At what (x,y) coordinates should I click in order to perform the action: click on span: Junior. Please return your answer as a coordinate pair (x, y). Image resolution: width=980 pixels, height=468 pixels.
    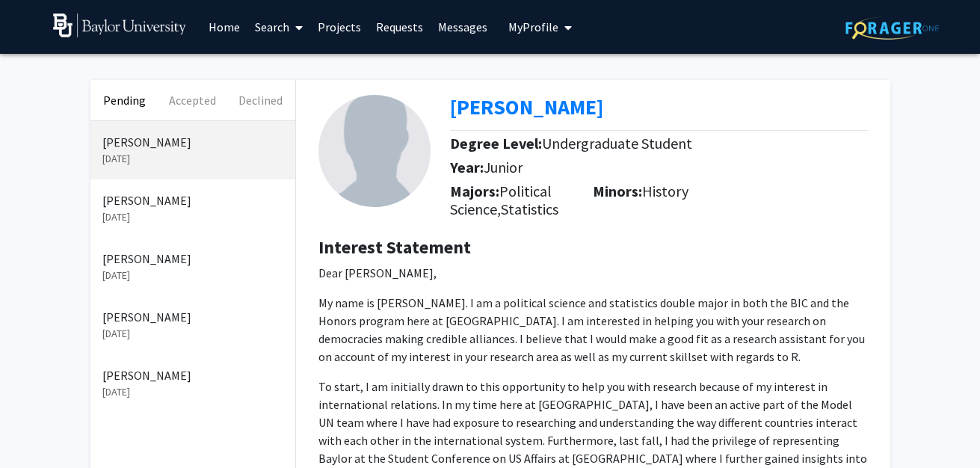
    Looking at the image, I should click on (503, 166).